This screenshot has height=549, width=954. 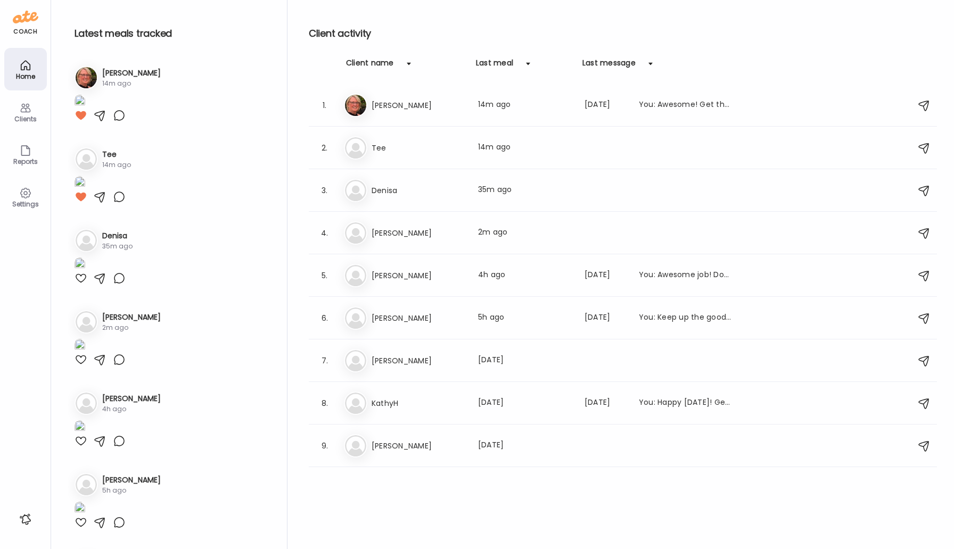 I want to click on div: 6., so click(x=325, y=318).